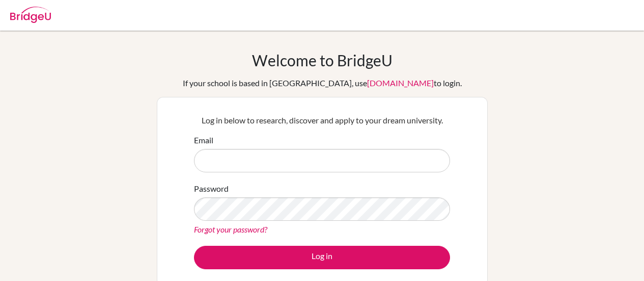 The image size is (644, 281). Describe the element at coordinates (322, 258) in the screenshot. I see `button: Log in` at that location.